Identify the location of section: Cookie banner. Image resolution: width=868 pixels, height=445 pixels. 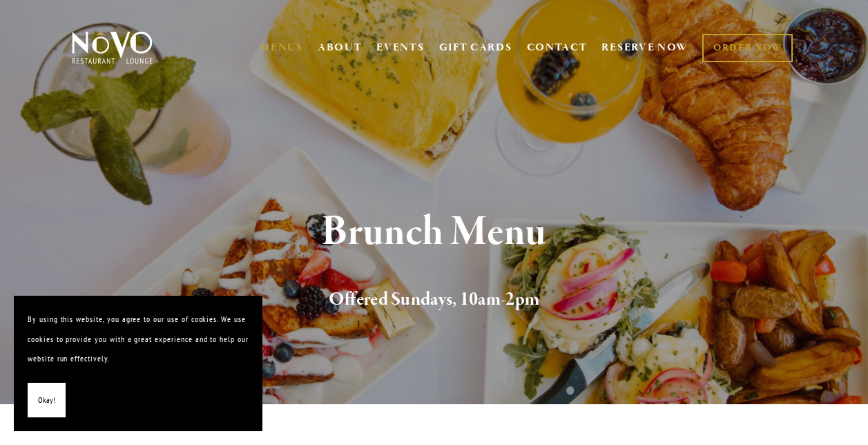
(138, 363).